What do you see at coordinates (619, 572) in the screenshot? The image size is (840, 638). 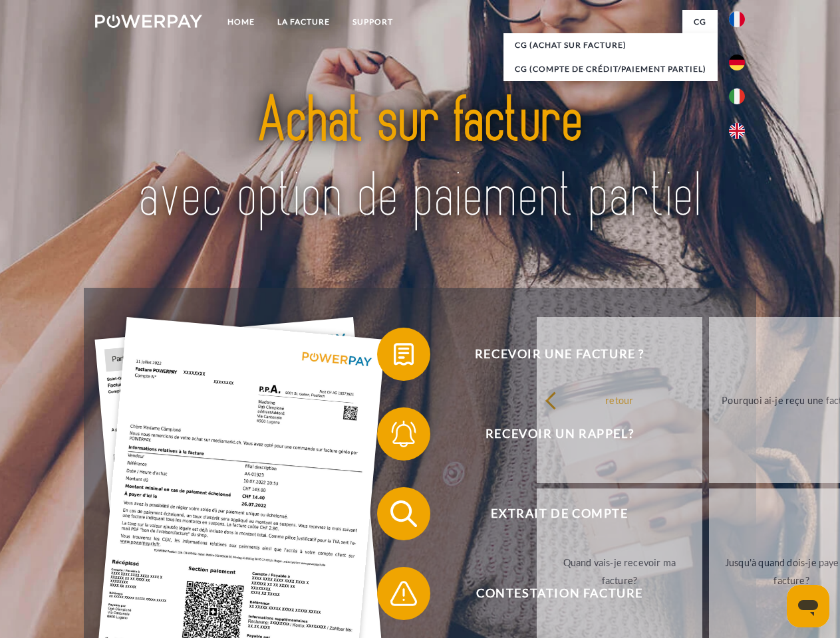 I see `div: Quand vais-je recevoir ma facture?` at bounding box center [619, 572].